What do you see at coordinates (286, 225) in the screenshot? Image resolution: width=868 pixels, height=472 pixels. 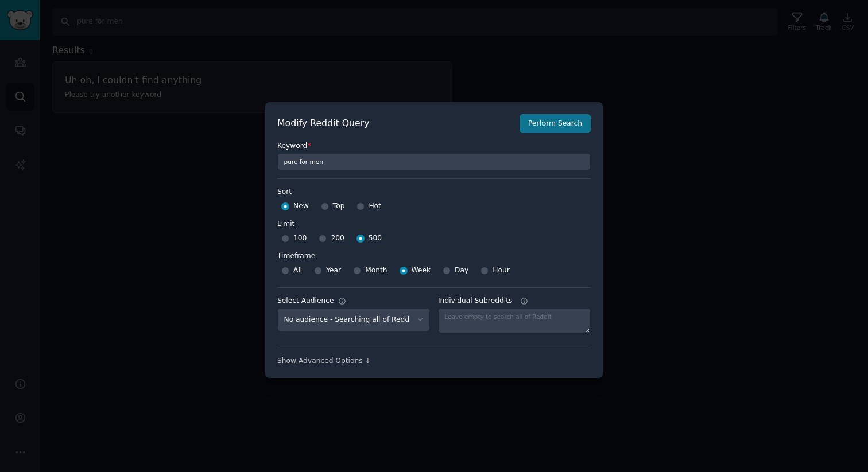 I see `div: Limit` at bounding box center [286, 225].